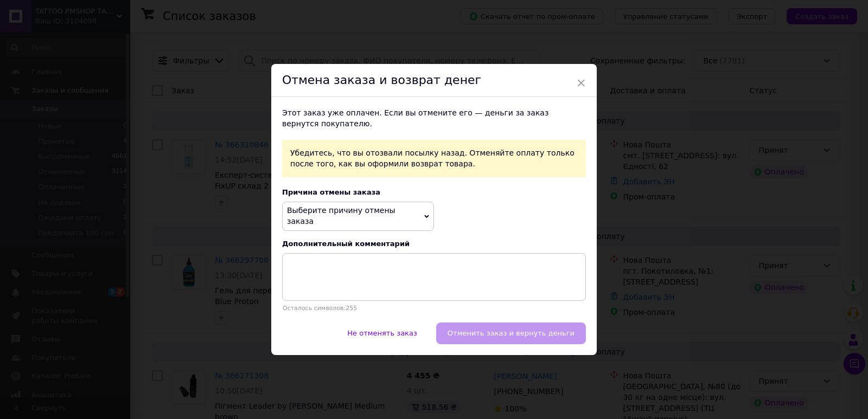 The image size is (868, 419). Describe the element at coordinates (434, 192) in the screenshot. I see `div: Причина отмены заказа` at that location.